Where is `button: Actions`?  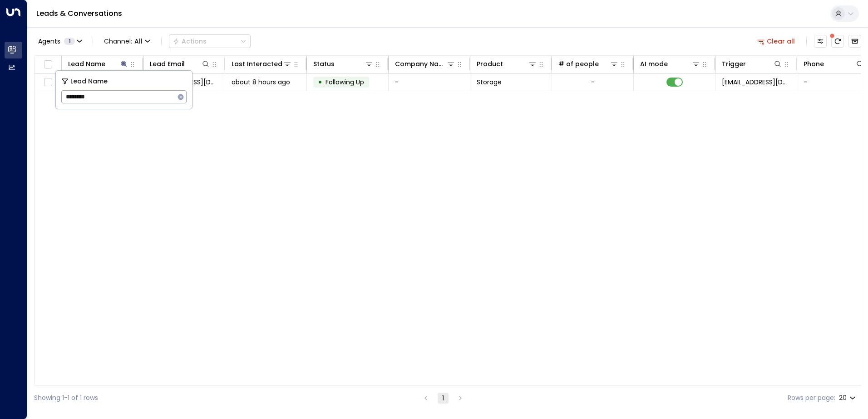
button: Actions is located at coordinates (210, 41).